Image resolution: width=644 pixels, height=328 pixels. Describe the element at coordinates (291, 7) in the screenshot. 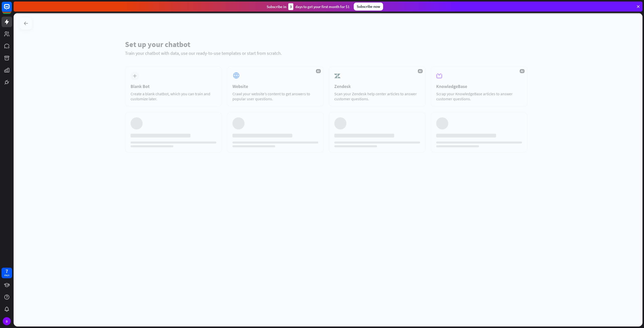

I see `div: 3` at that location.